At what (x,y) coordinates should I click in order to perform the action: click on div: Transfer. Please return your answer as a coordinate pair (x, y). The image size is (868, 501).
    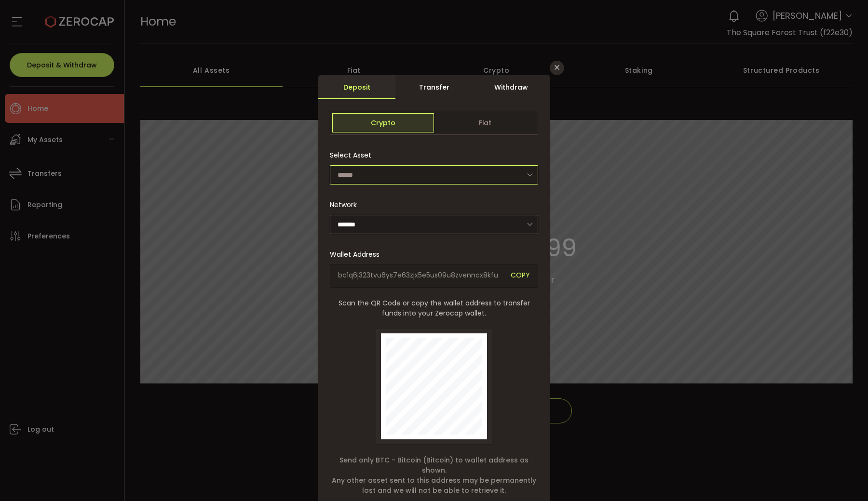
    Looking at the image, I should click on (434, 87).